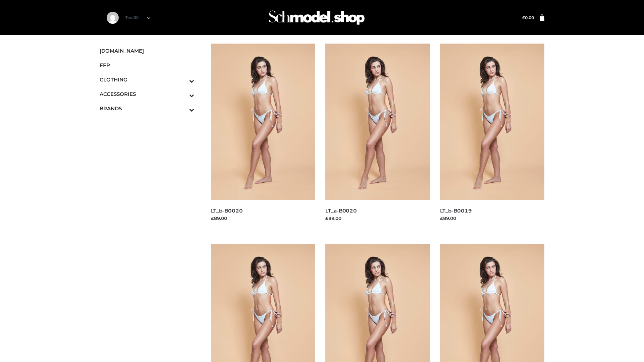  I want to click on a: Test30, so click(138, 17).